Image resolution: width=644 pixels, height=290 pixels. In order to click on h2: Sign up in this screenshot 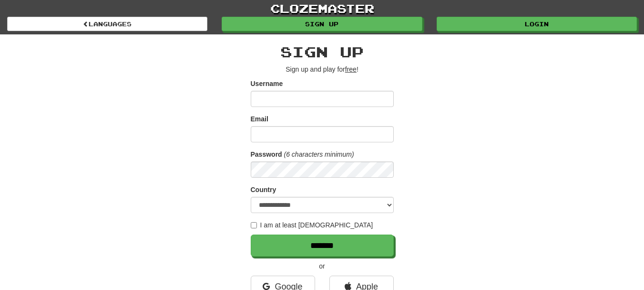, I will do `click(322, 51)`.